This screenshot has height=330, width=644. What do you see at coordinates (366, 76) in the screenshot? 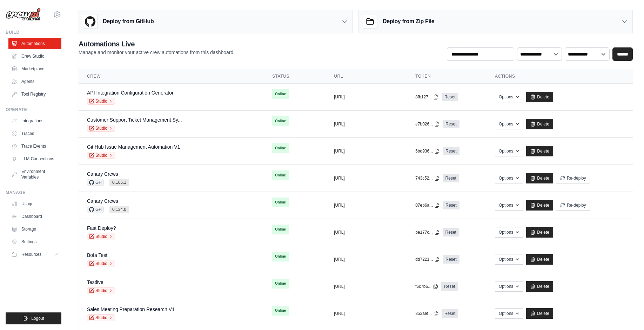
I see `th: URL` at bounding box center [366, 76].